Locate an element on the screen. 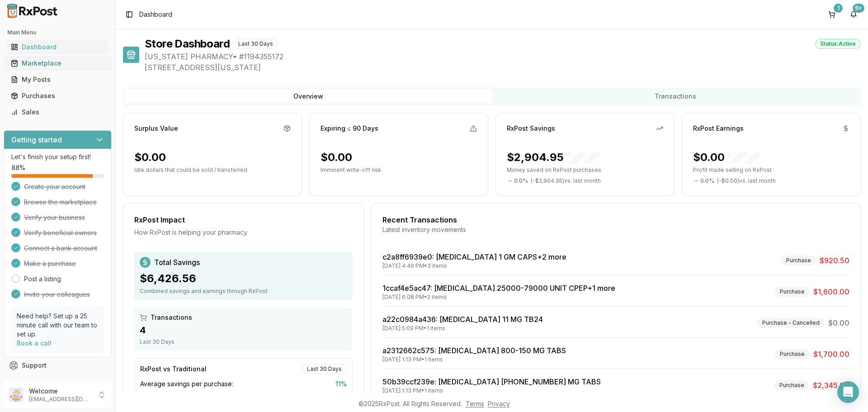 This screenshot has width=868, height=412. nav: breadcrumb is located at coordinates (156, 14).